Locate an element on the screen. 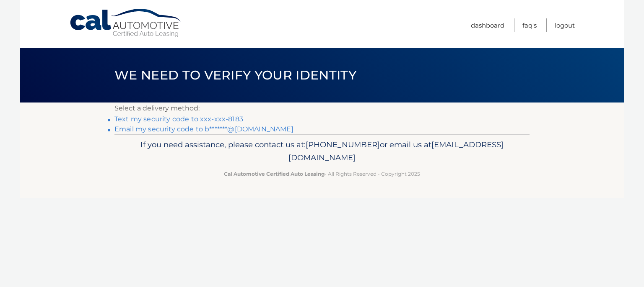  p: If you need assistance, please contact us at: or email us at is located at coordinates (322, 151).